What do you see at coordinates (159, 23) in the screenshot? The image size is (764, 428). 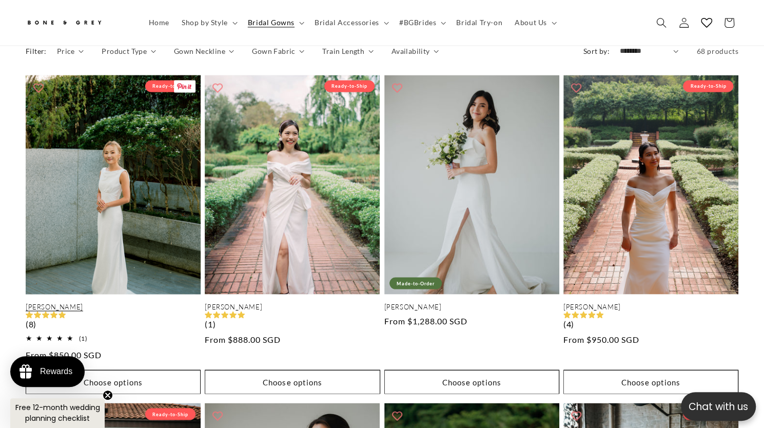 I see `a: Home` at bounding box center [159, 23].